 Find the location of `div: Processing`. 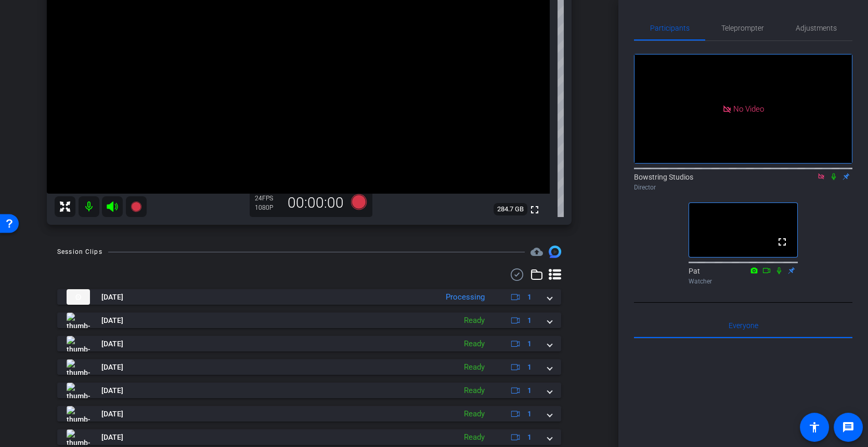

div: Processing is located at coordinates (465, 297).